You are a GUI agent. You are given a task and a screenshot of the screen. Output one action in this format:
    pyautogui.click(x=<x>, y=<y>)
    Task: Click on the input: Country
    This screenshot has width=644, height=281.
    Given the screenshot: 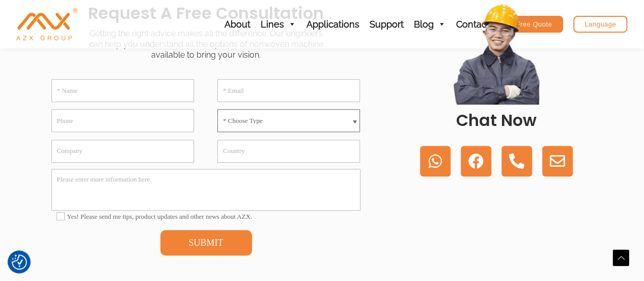 What is the action you would take?
    pyautogui.click(x=289, y=151)
    